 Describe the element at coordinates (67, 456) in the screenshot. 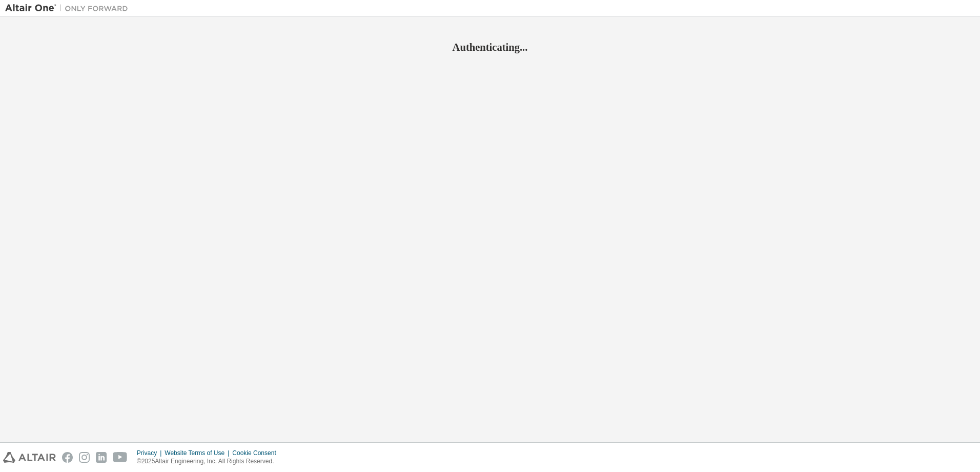

I see `img: facebook.svg` at that location.